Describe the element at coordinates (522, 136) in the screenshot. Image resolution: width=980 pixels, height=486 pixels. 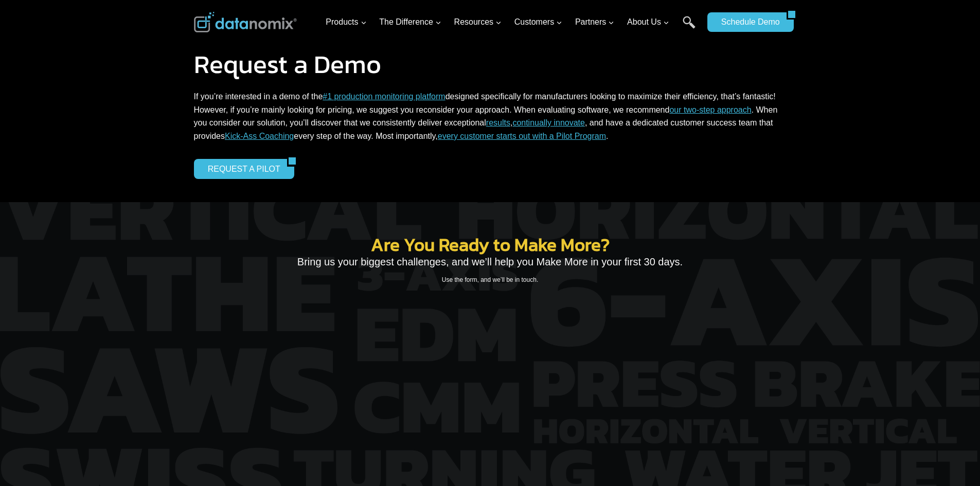
I see `a: every customer starts out with a Pilot Program` at that location.